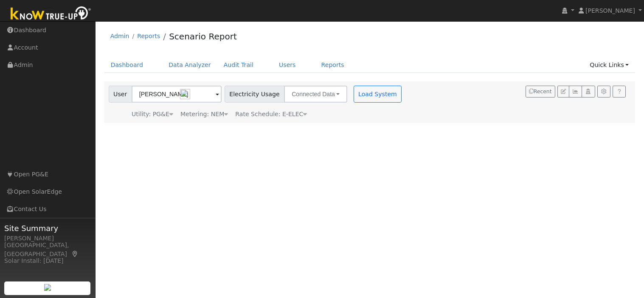 This screenshot has width=644, height=298. Describe the element at coordinates (587, 92) in the screenshot. I see `button: Login As` at that location.